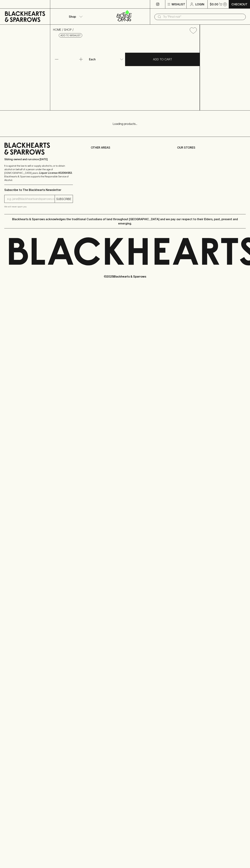 This screenshot has height=868, width=250. I want to click on p: Checkout, so click(240, 4).